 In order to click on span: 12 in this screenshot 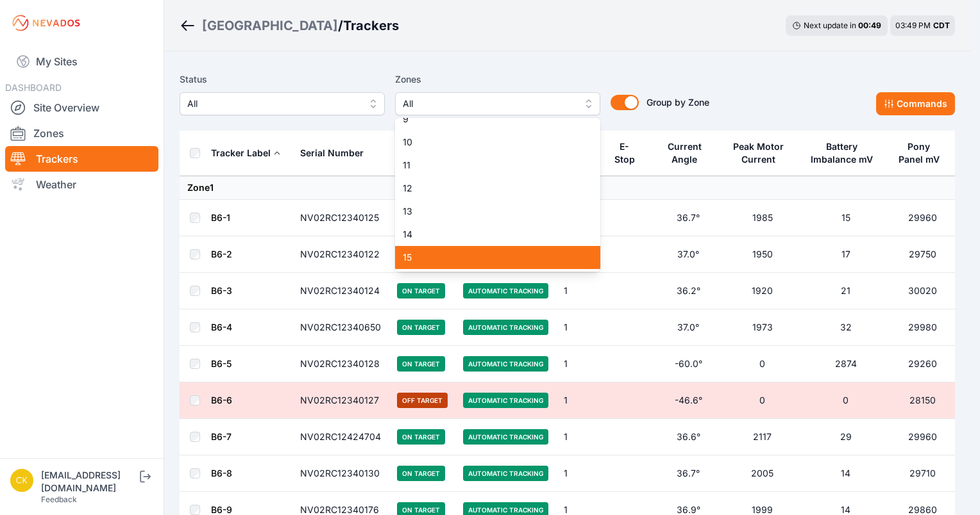, I will do `click(490, 188)`.